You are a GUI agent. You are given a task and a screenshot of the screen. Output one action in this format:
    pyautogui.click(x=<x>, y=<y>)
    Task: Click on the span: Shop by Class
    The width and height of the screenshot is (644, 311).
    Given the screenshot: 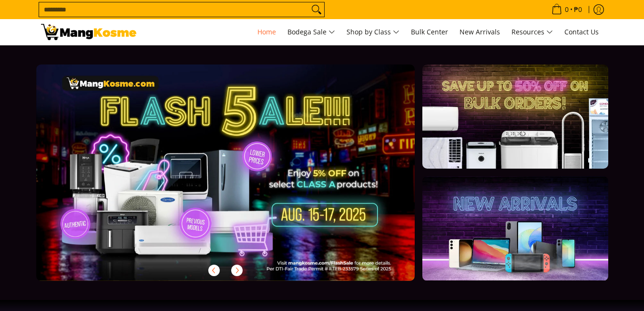 What is the action you would take?
    pyautogui.click(x=372, y=32)
    